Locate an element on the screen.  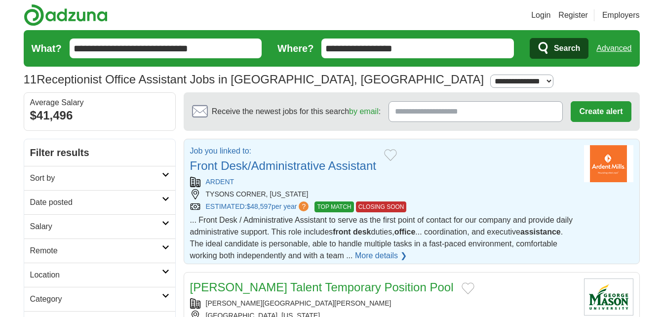
a: Sort by is located at coordinates (100, 178).